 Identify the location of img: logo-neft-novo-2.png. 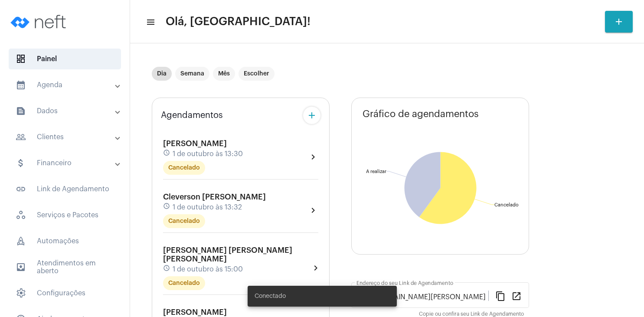
(40, 22).